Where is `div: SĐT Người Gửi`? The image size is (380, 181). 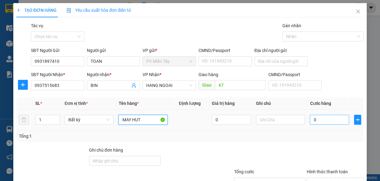
div: SĐT Người Gửi is located at coordinates (57, 50).